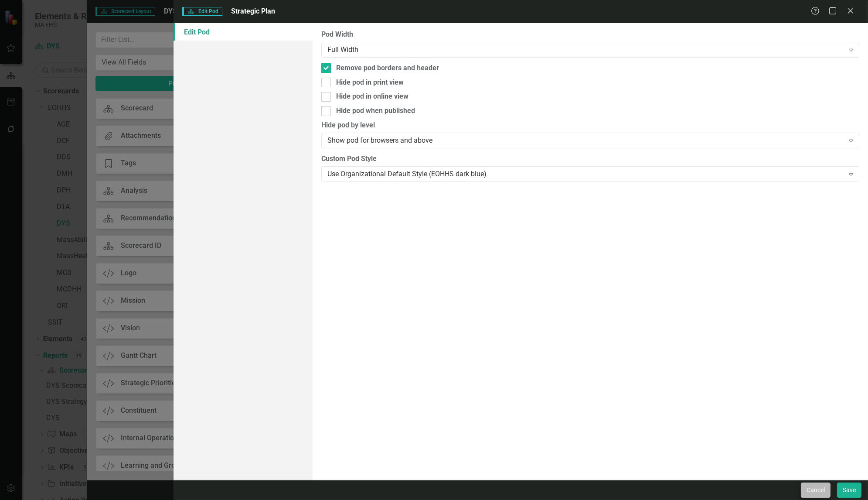  I want to click on div: Hide pod in online view, so click(372, 96).